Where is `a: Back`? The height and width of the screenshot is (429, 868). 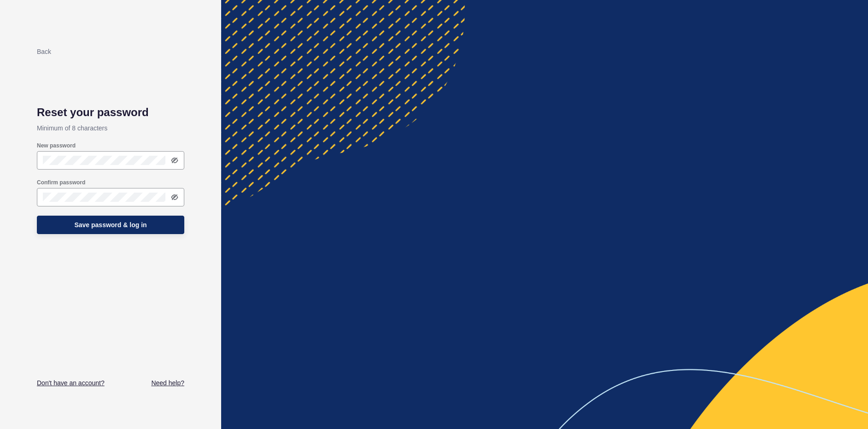 a: Back is located at coordinates (44, 51).